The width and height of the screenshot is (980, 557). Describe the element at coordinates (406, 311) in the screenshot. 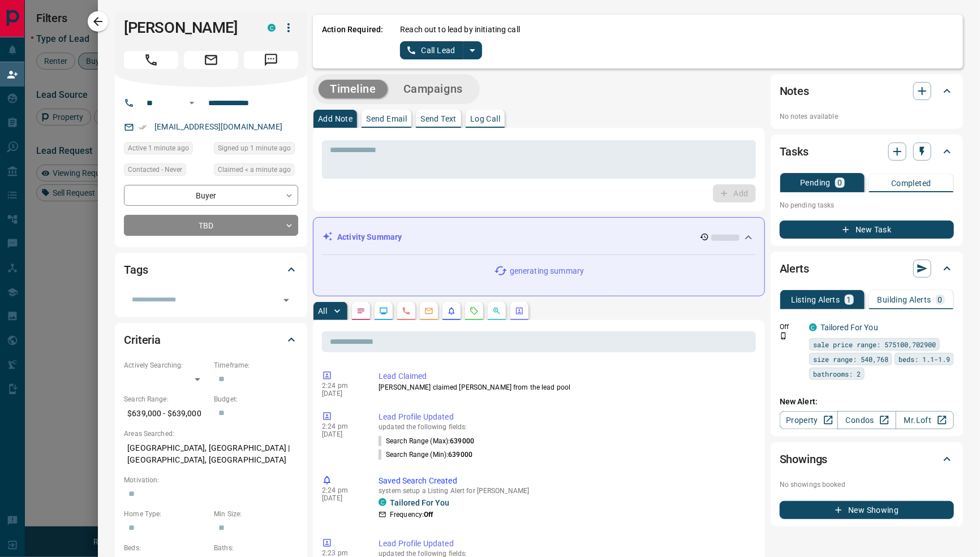

I see `svg: Calls` at that location.